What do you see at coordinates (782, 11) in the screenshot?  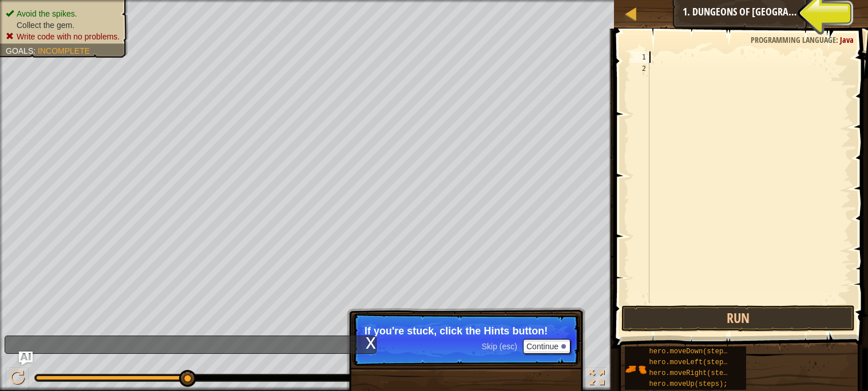 I see `span: Ask AI` at bounding box center [782, 11].